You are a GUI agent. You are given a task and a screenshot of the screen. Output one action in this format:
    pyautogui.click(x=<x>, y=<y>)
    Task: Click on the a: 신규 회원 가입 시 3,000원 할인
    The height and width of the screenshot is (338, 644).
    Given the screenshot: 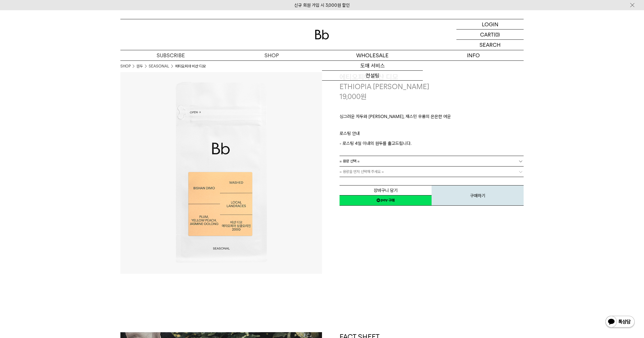 What is the action you would take?
    pyautogui.click(x=322, y=5)
    